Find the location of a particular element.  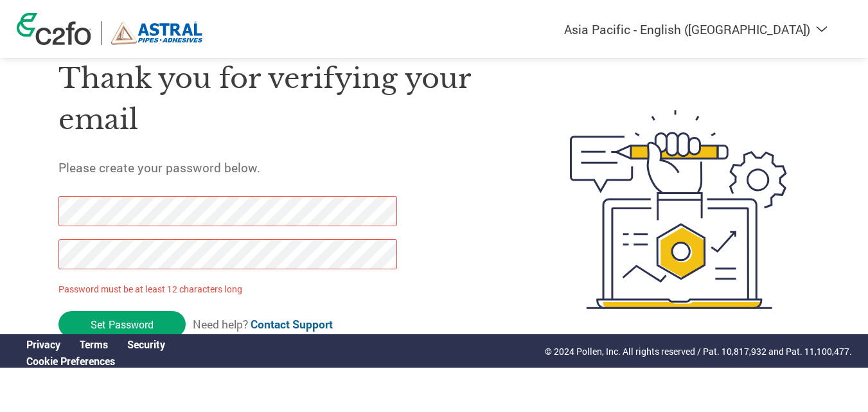

a: Security is located at coordinates (146, 343).